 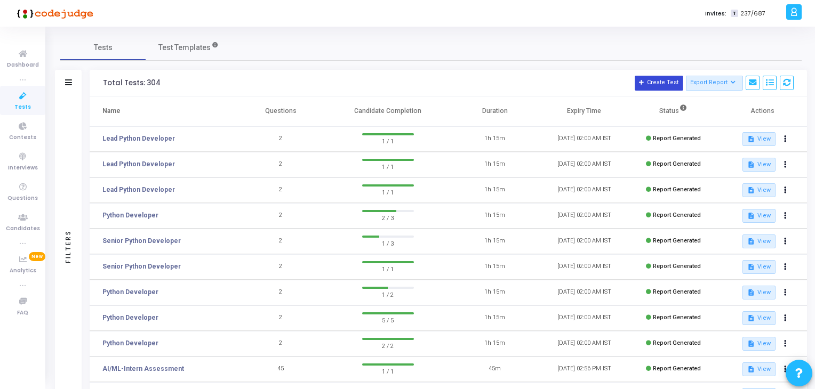 What do you see at coordinates (22, 138) in the screenshot?
I see `span: Contests` at bounding box center [22, 138].